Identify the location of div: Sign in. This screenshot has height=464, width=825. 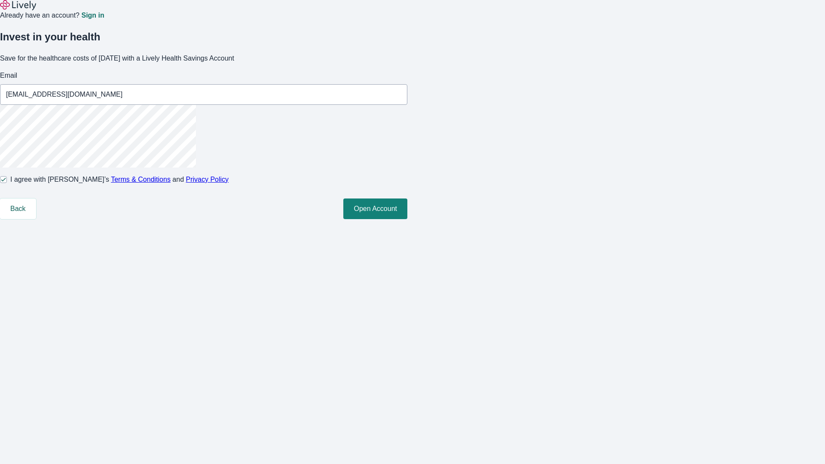
(92, 15).